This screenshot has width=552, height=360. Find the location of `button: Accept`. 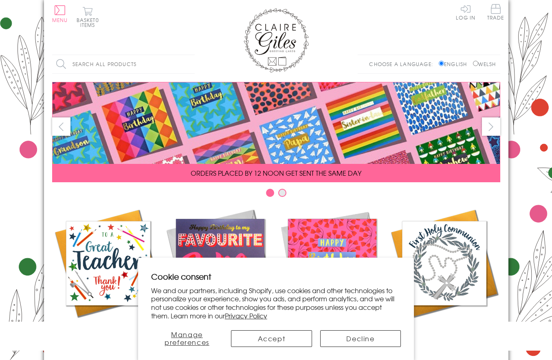

button: Accept is located at coordinates (271, 338).